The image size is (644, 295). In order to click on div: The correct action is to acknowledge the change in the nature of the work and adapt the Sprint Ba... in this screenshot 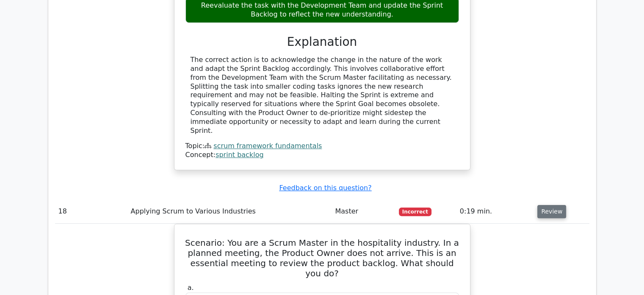, I will do `click(323, 95)`.